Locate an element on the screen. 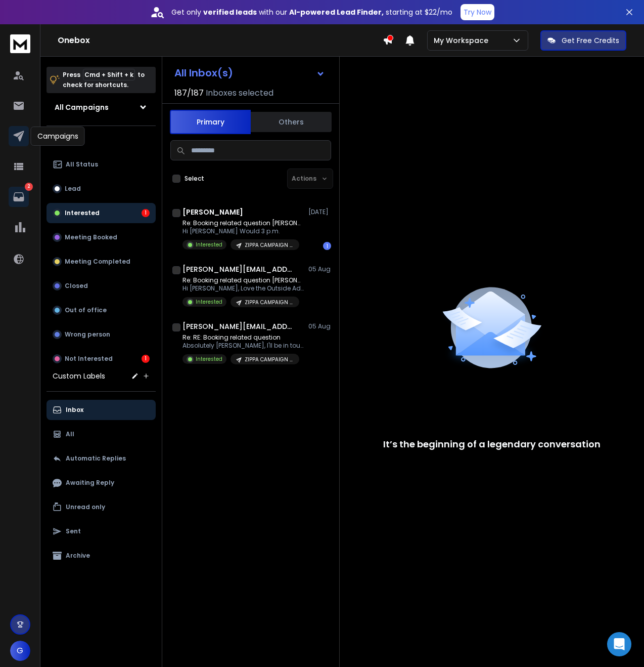 This screenshot has height=667, width=644. button: Awaiting Reply is located at coordinates (101, 483).